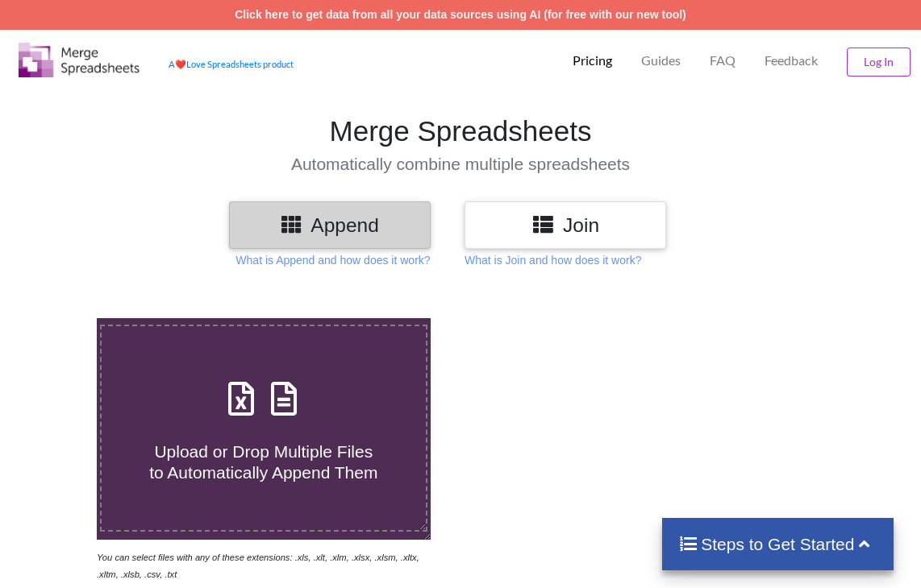 This screenshot has height=588, width=921. What do you see at coordinates (263, 462) in the screenshot?
I see `span: Upload or Drop Multiple Files to Automatically Append Them` at bounding box center [263, 462].